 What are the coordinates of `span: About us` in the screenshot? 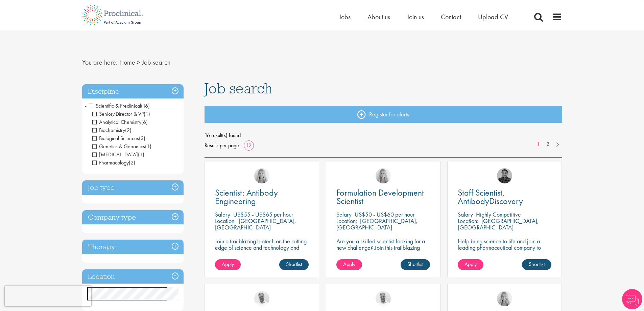 It's located at (379, 17).